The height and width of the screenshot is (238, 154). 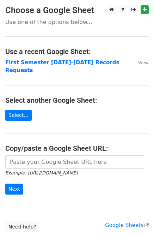 What do you see at coordinates (127, 225) in the screenshot?
I see `a: Google Sheets` at bounding box center [127, 225].